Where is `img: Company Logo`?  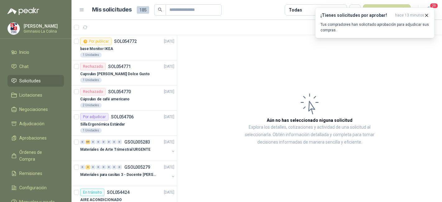 img: Company Logo is located at coordinates (14, 29).